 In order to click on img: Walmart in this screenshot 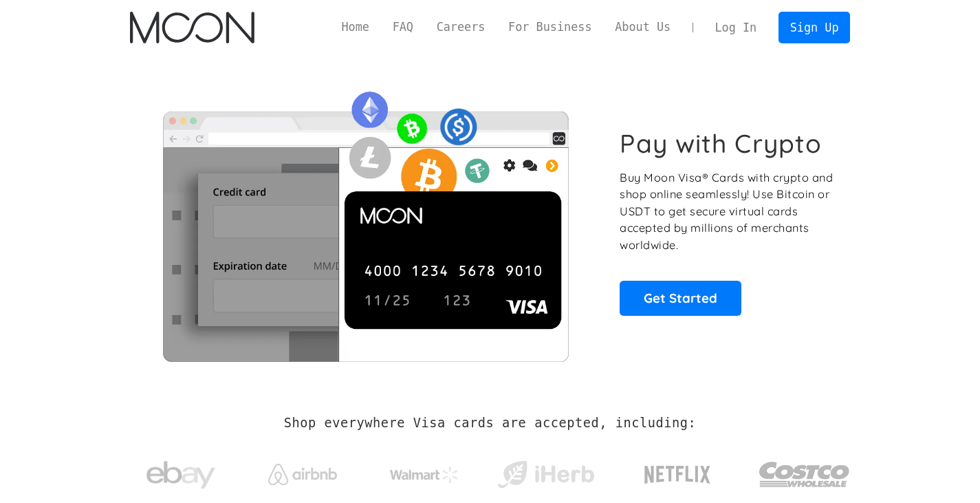, I will do `click(425, 475)`.